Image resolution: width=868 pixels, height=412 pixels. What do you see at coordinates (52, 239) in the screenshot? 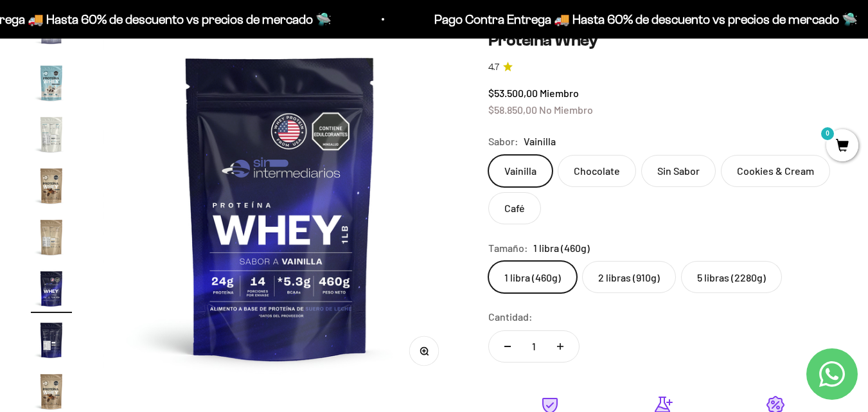
I see `button: Ir al artículo 17` at bounding box center [52, 239].